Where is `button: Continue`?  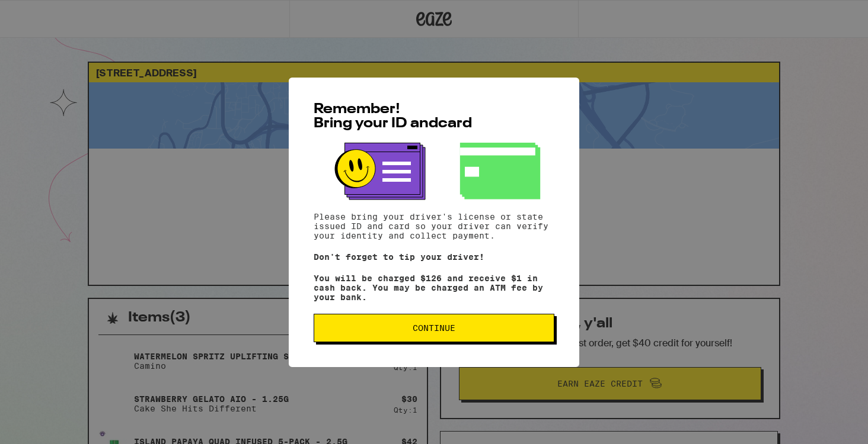
button: Continue is located at coordinates (434, 328).